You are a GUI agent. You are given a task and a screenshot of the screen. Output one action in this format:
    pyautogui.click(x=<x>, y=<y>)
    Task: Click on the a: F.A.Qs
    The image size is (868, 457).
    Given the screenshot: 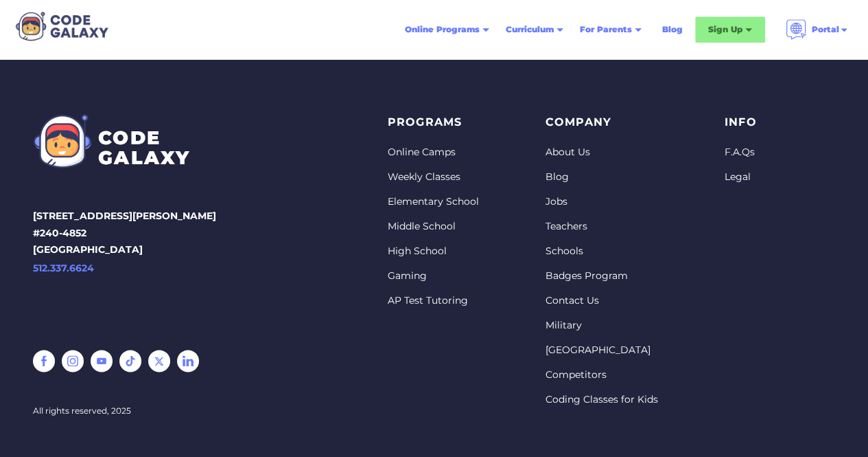 What is the action you would take?
    pyautogui.click(x=741, y=153)
    